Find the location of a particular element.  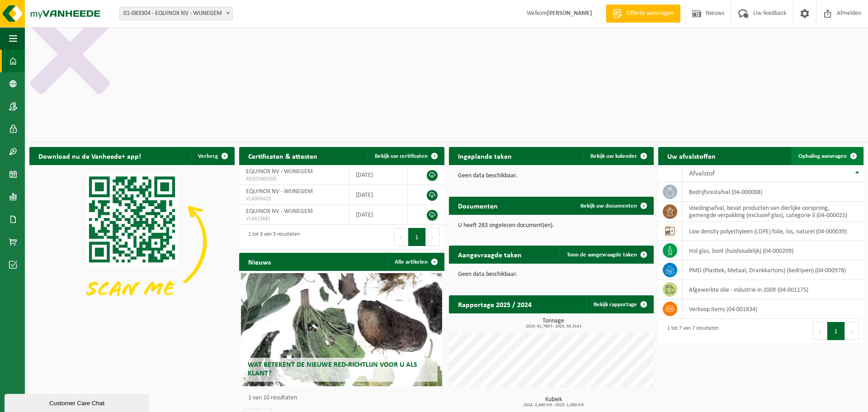

span: Toon de aangevraagde taken is located at coordinates (602, 254).